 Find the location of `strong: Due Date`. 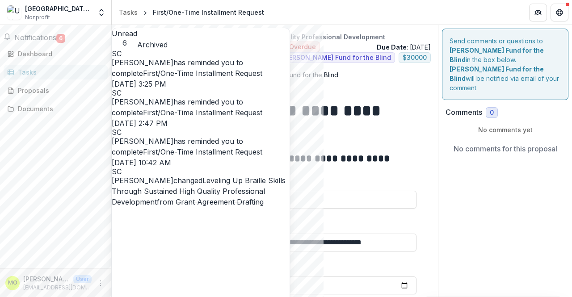

strong: Due Date is located at coordinates (391, 47).